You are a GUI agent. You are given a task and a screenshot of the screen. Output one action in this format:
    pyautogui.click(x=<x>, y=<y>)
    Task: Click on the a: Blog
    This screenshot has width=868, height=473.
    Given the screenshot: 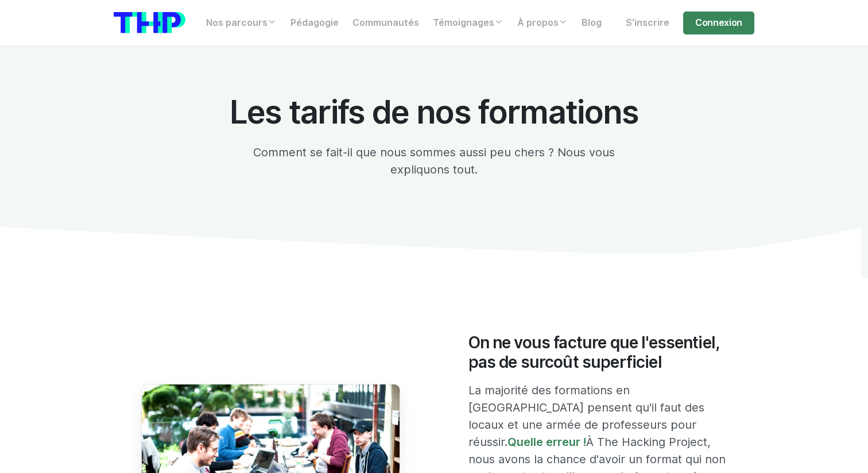 What is the action you would take?
    pyautogui.click(x=591, y=23)
    